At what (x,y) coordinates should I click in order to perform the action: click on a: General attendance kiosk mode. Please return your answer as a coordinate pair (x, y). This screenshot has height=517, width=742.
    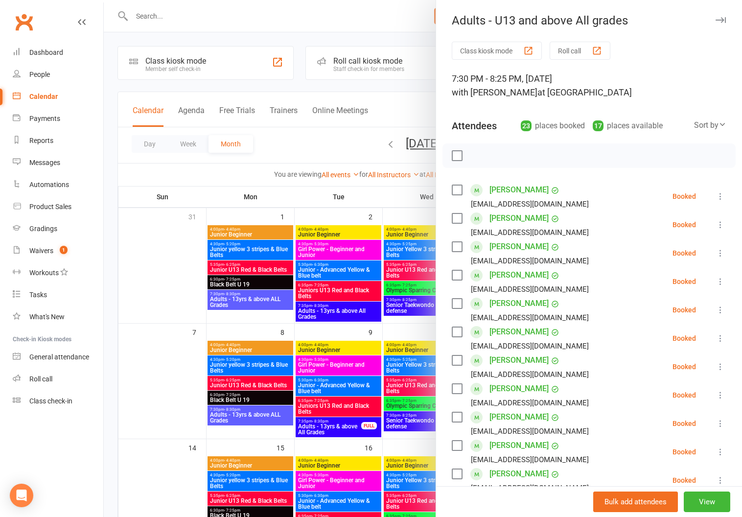
    Looking at the image, I should click on (58, 357).